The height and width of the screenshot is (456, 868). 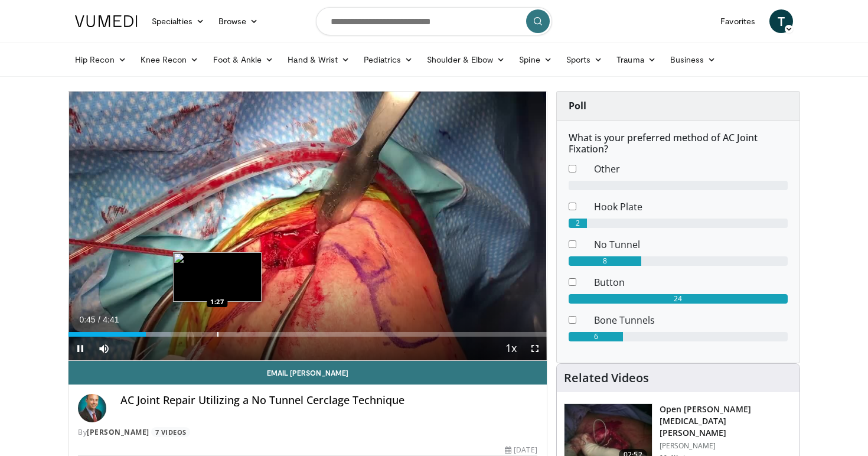 What do you see at coordinates (605, 261) in the screenshot?
I see `div: 8` at bounding box center [605, 261].